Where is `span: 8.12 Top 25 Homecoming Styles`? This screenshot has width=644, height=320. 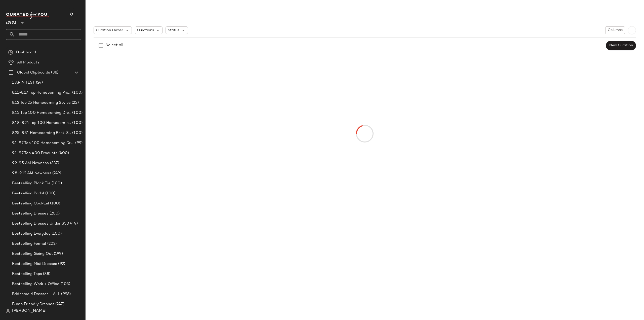
span: 8.12 Top 25 Homecoming Styles is located at coordinates (41, 103).